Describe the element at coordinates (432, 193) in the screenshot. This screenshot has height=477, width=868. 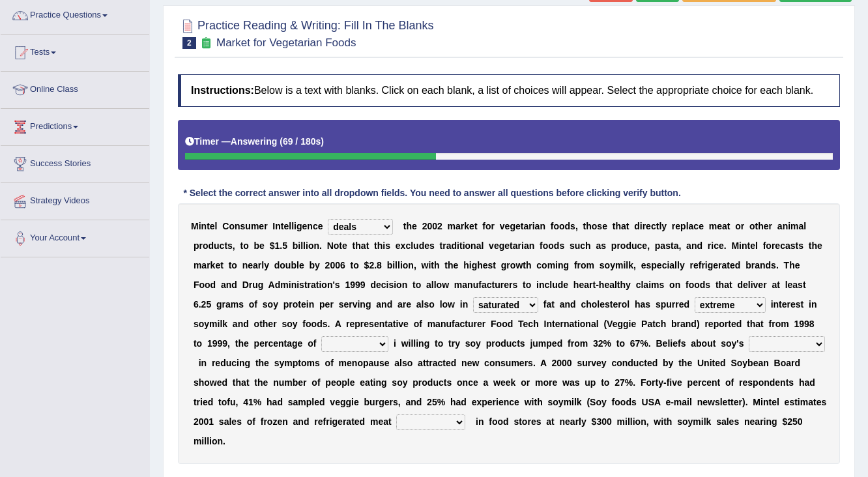
I see `div: * Select the correct answer into all dropdown fields. You need to answer all questions before cli...` at that location.